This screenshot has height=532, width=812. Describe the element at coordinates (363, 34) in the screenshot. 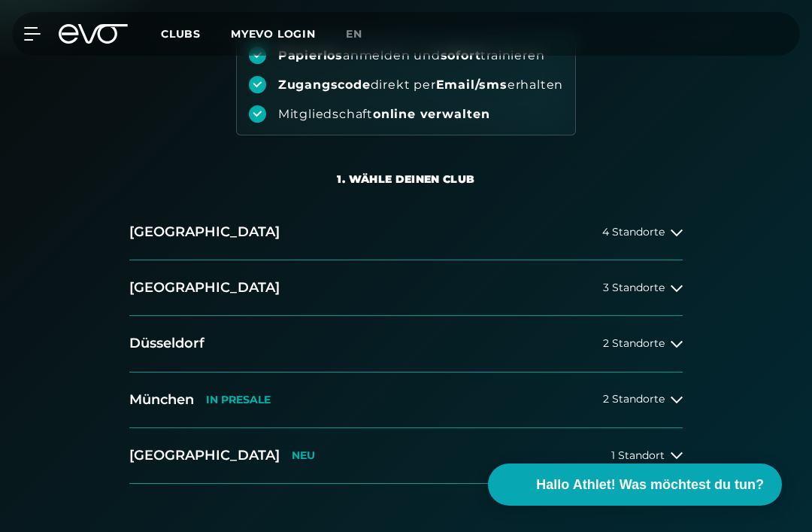

I see `a: en` at that location.